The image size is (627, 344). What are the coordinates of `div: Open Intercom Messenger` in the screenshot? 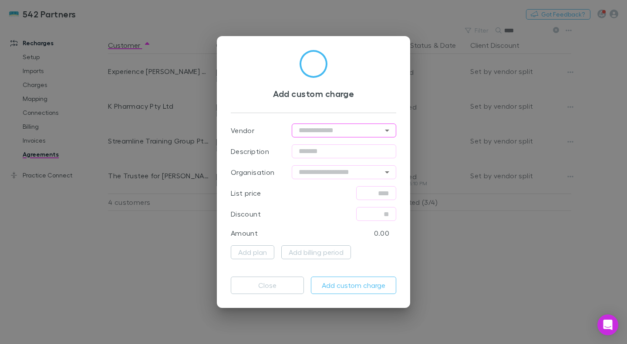 It's located at (607, 325).